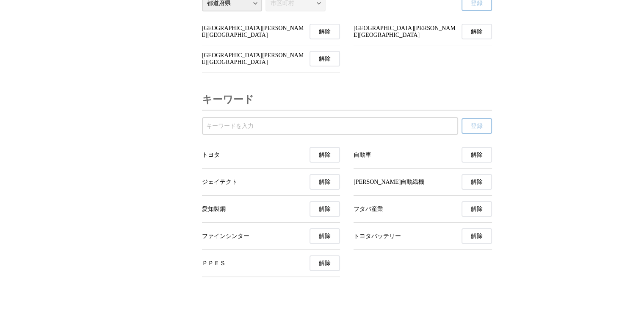  What do you see at coordinates (477, 126) in the screenshot?
I see `button: 登録` at bounding box center [477, 126].